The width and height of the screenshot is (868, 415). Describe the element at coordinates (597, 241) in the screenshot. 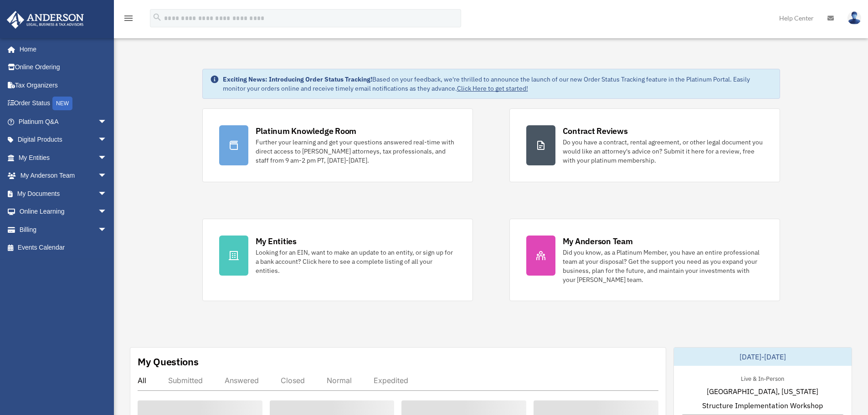

I see `div: My Anderson Team` at that location.